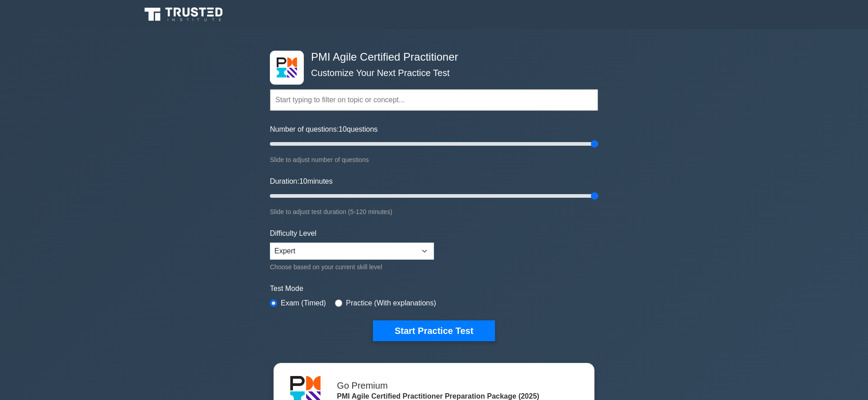 Image resolution: width=868 pixels, height=400 pixels. Describe the element at coordinates (293, 233) in the screenshot. I see `label: Difficulty Level` at that location.